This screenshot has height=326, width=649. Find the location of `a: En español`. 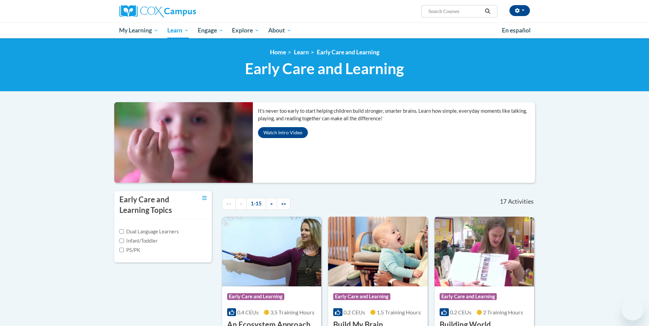

a: En español is located at coordinates (516, 30).